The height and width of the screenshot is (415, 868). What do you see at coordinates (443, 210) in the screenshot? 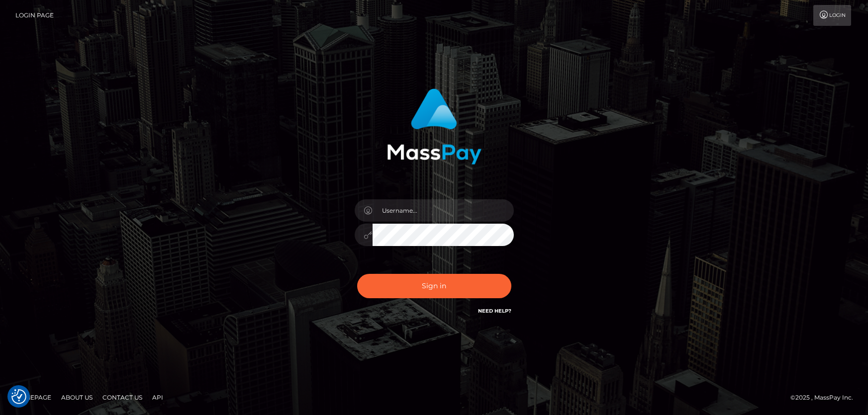
I see `input: Username...` at bounding box center [443, 210].